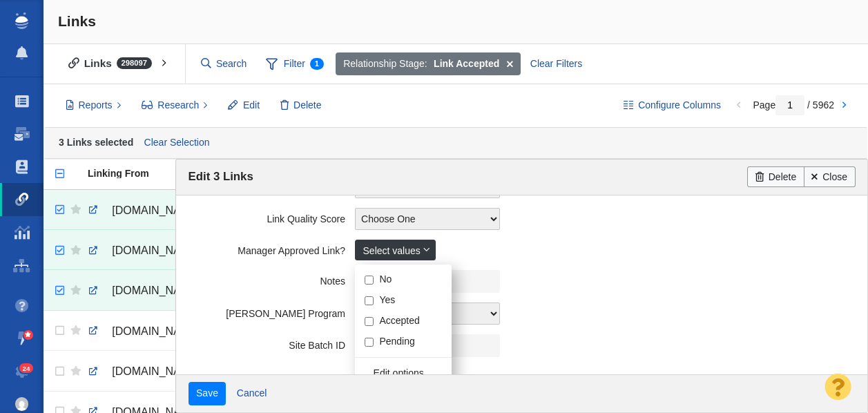  I want to click on button: Delete, so click(301, 106).